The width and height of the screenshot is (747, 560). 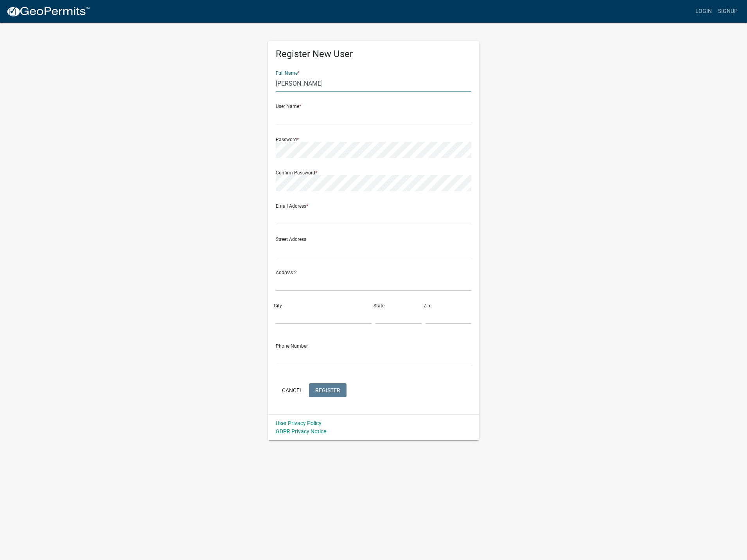 What do you see at coordinates (703, 11) in the screenshot?
I see `a: Login` at bounding box center [703, 11].